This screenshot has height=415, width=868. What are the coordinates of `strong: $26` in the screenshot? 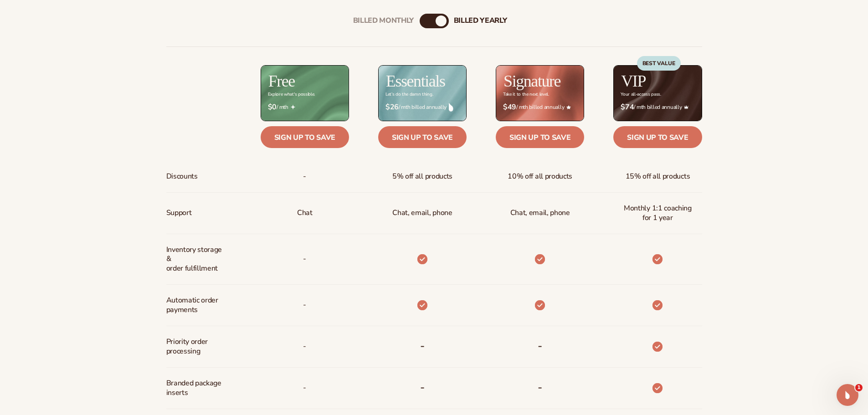 It's located at (392, 107).